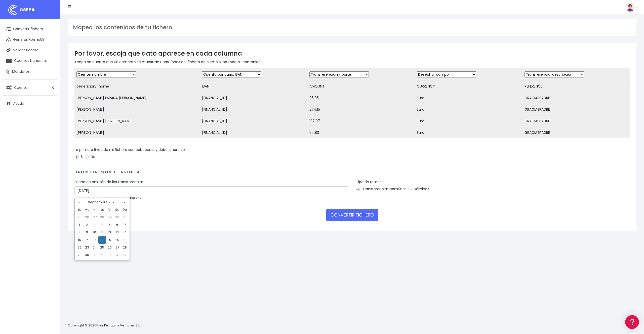  What do you see at coordinates (370, 182) in the screenshot?
I see `label: Tipo de remesa` at bounding box center [370, 182].